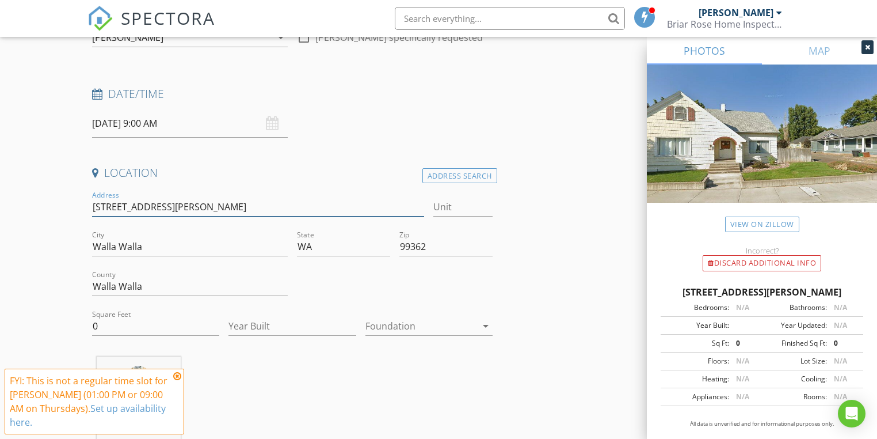 Image resolution: width=877 pixels, height=439 pixels. I want to click on div: Lot Size:, so click(795, 361).